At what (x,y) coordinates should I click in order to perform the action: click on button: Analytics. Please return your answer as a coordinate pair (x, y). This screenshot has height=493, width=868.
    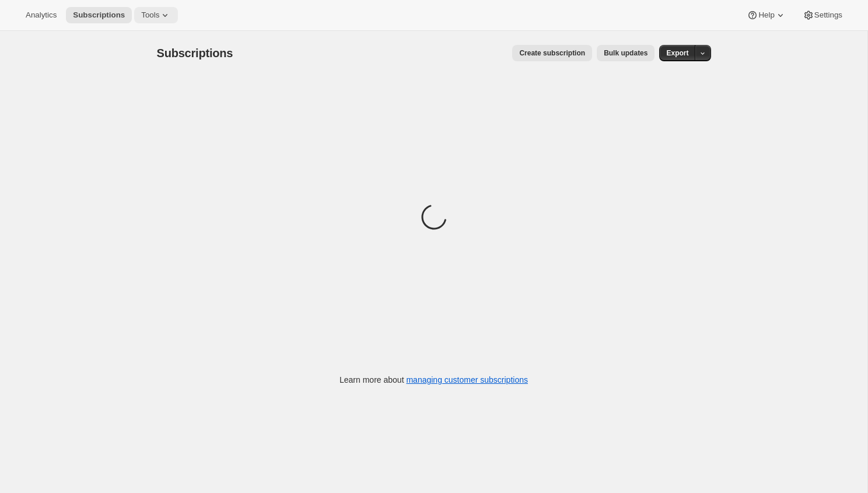
    Looking at the image, I should click on (41, 15).